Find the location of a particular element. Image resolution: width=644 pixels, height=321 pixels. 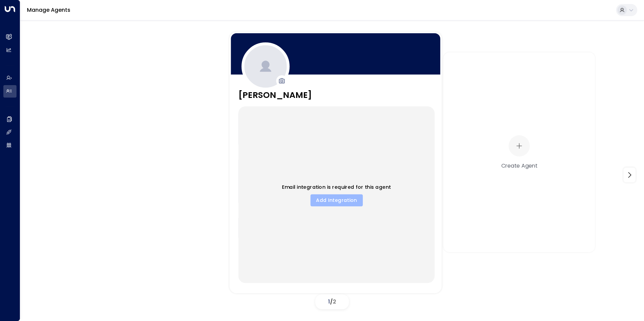

span: 2 is located at coordinates (334, 301).